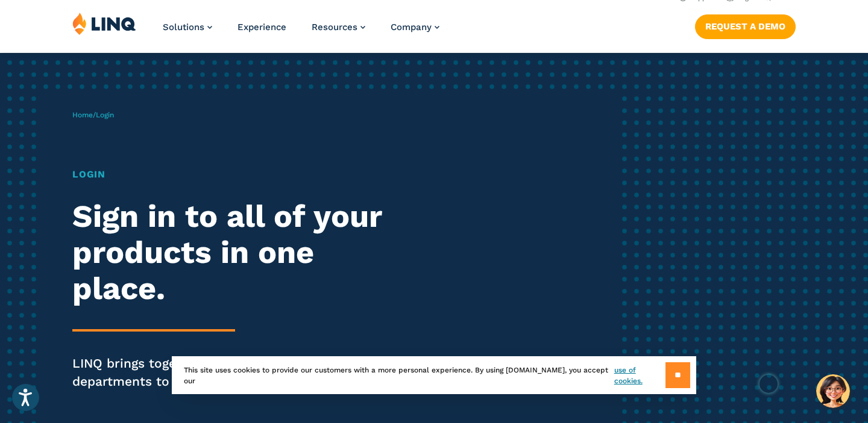 This screenshot has width=868, height=423. I want to click on img: LINQ | K‑12 Software, so click(105, 24).